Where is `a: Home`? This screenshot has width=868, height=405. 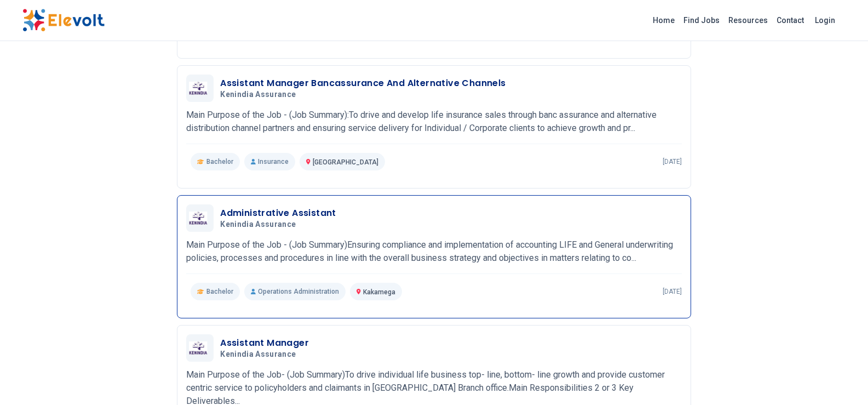
a: Home is located at coordinates (664, 20).